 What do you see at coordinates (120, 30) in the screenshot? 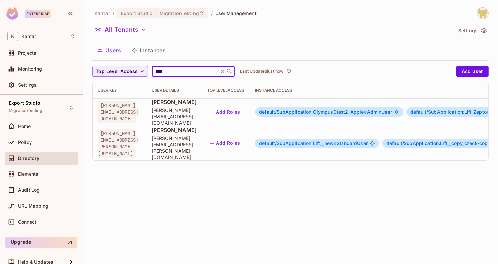
I see `button: All Tenants` at bounding box center [120, 30].